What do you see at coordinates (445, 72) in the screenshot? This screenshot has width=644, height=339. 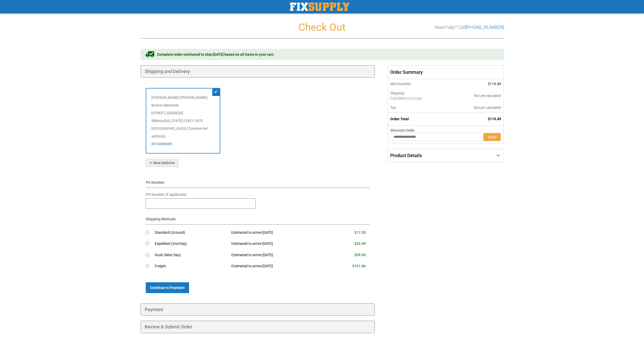 I see `span: Order Summary` at bounding box center [445, 72].